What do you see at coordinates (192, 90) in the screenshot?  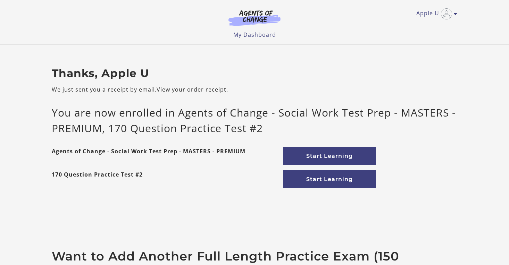 I see `a: View your order receipt.` at bounding box center [192, 90].